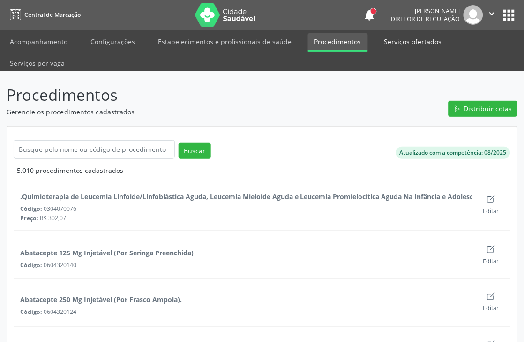  What do you see at coordinates (246, 265) in the screenshot?
I see `div: 0604320140` at bounding box center [246, 265].